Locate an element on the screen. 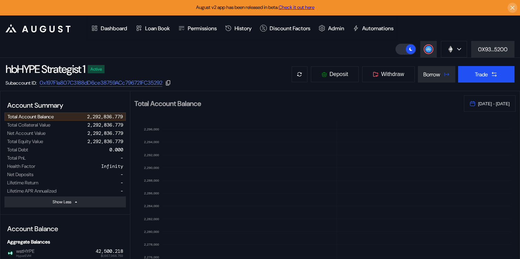 The image size is (520, 259). a: Loan Book is located at coordinates (153, 28).